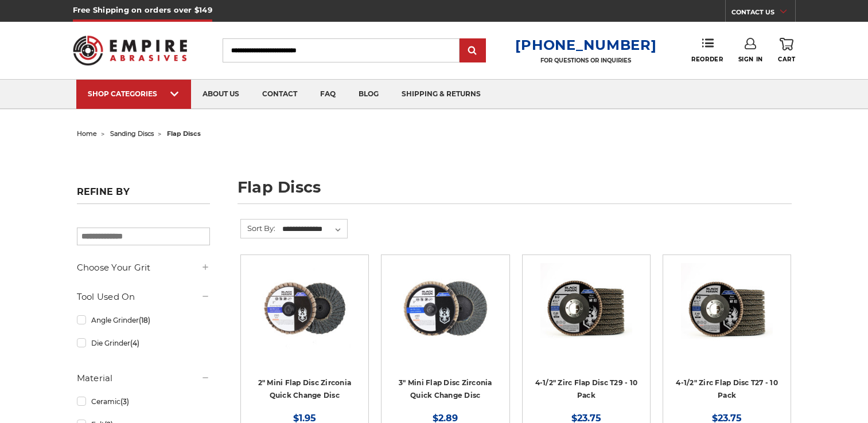 Image resolution: width=868 pixels, height=423 pixels. I want to click on a: Black Hawk 4-1/2" x 7/8" Flap Disc Type 27 - 10 Pack, so click(726, 319).